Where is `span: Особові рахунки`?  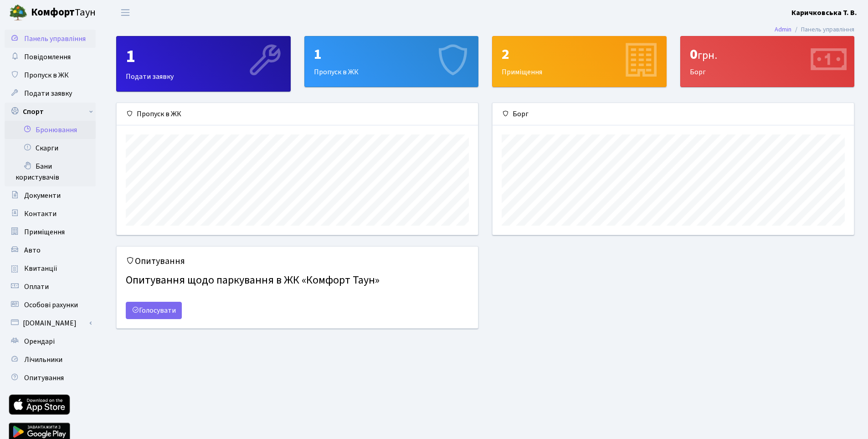
span: Особові рахунки is located at coordinates (51, 305).